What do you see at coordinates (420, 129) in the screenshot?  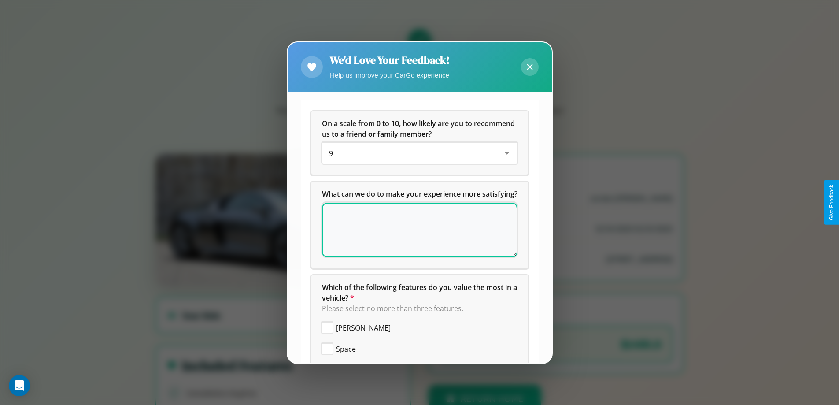 I see `h5: On a scale from 0 to 10, how likely are you to recommend us to a friend or family member?` at bounding box center [420, 129].